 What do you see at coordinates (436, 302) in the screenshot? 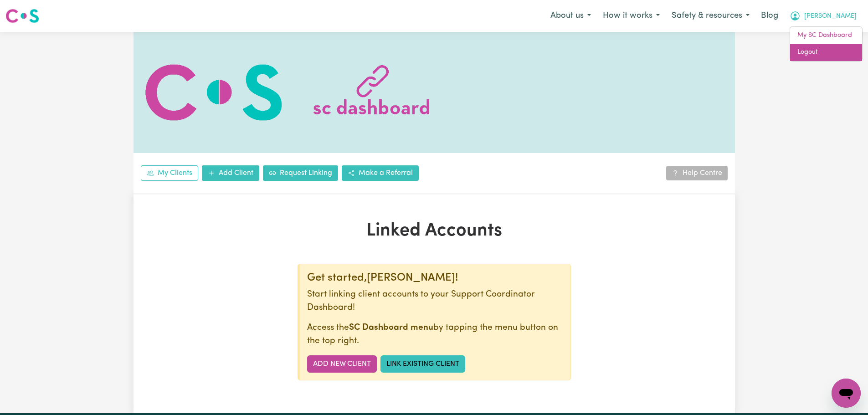
I see `p: Start linking client accounts to your Support Coordinator Dashboard!` at bounding box center [436, 302].